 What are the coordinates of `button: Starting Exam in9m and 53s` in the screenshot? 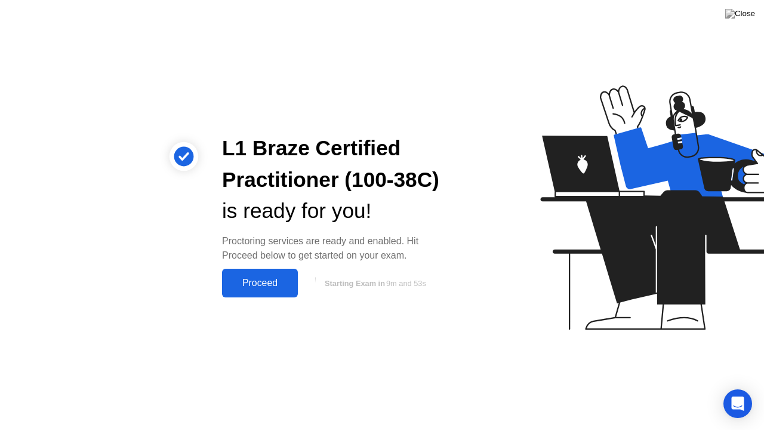 It's located at (374, 283).